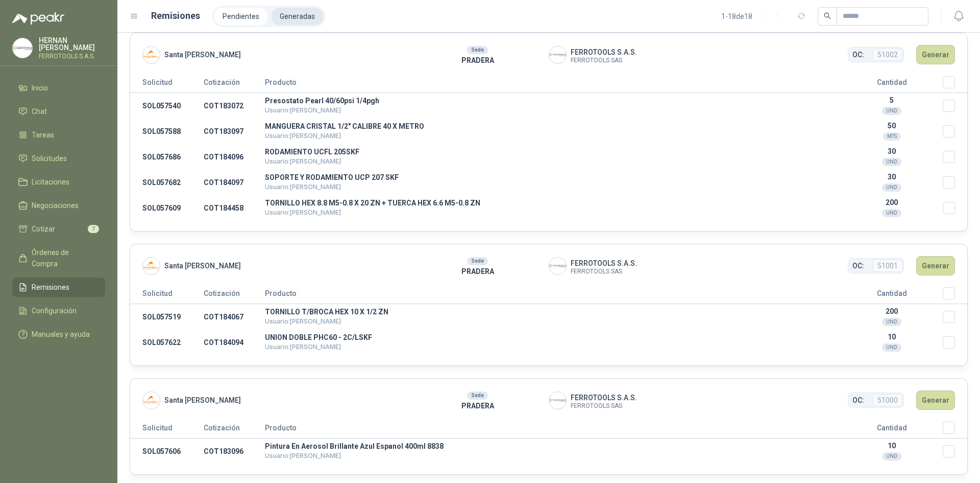 The image size is (980, 483). What do you see at coordinates (553, 337) in the screenshot?
I see `p: UNION DOBLE PHC60 - 2C/LSKF` at bounding box center [553, 337].